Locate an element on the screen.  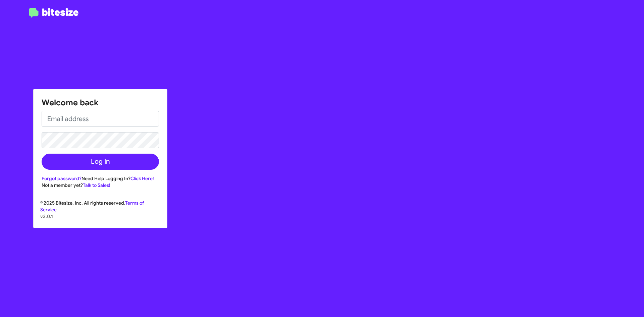
div: Not a member yet? is located at coordinates (100, 185).